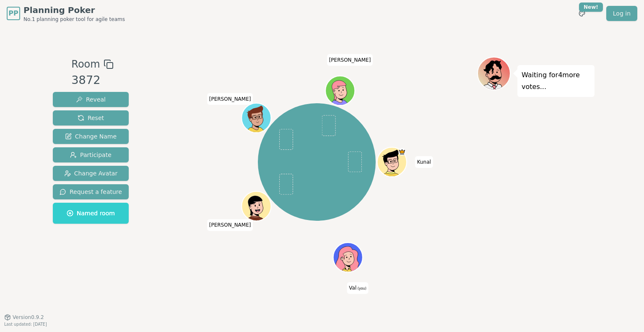 This screenshot has height=332, width=644. I want to click on button: Participate, so click(91, 155).